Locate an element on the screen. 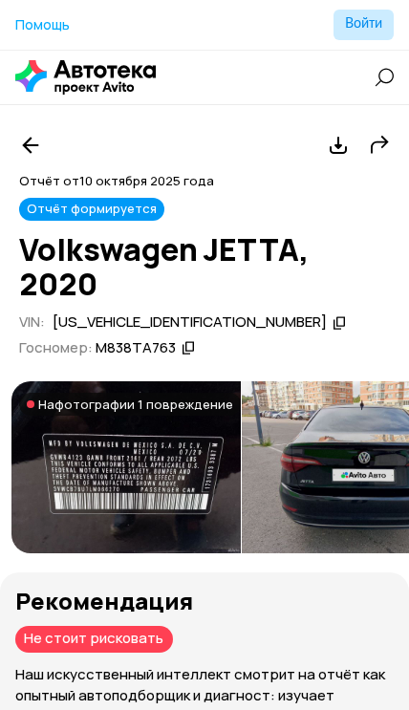 This screenshot has height=710, width=409. a: Помощь is located at coordinates (42, 25).